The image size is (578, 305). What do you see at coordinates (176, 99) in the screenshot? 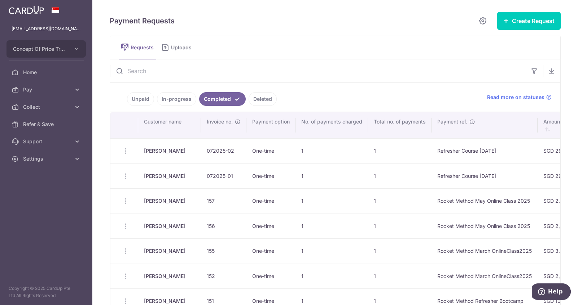
I see `a: In-progress` at bounding box center [176, 99].